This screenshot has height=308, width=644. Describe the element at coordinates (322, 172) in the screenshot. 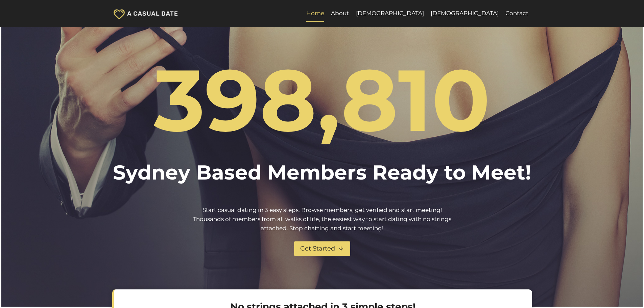

I see `h2: Sydney Based Members Ready to Meet!` at that location.